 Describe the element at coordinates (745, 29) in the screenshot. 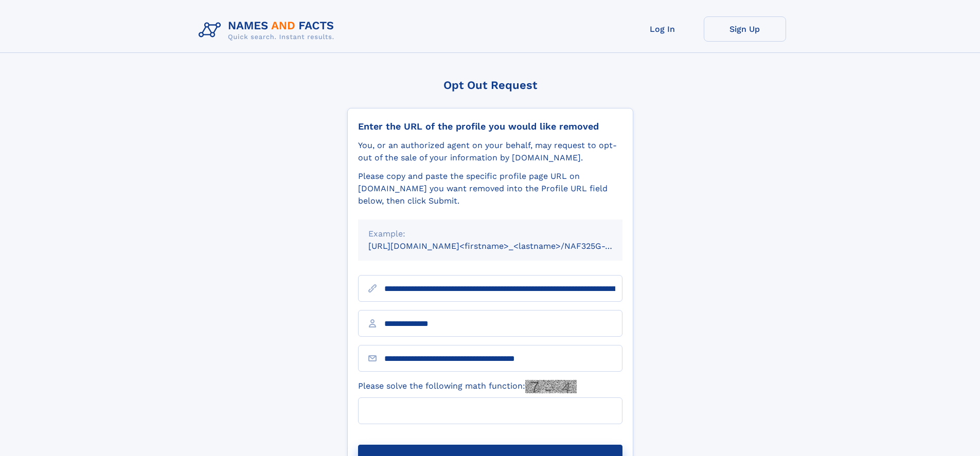

I see `a: Sign Up` at that location.